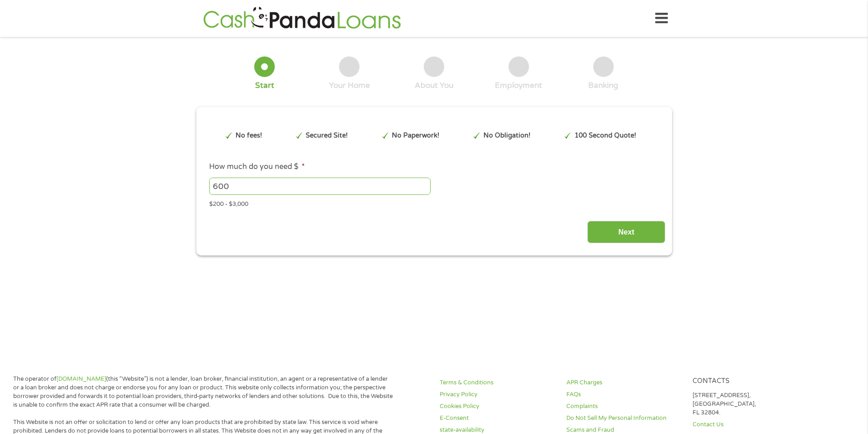  Describe the element at coordinates (302, 18) in the screenshot. I see `img: GetLoanNow Logo` at that location.